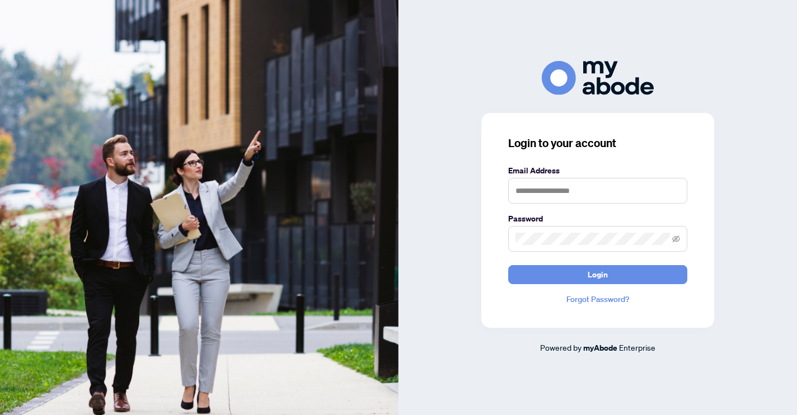 This screenshot has height=415, width=797. Describe the element at coordinates (637, 348) in the screenshot. I see `span: Enterprise` at that location.